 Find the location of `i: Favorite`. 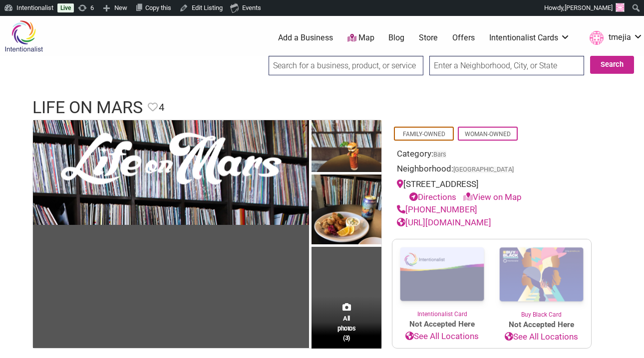

i: Favorite is located at coordinates (153, 107).